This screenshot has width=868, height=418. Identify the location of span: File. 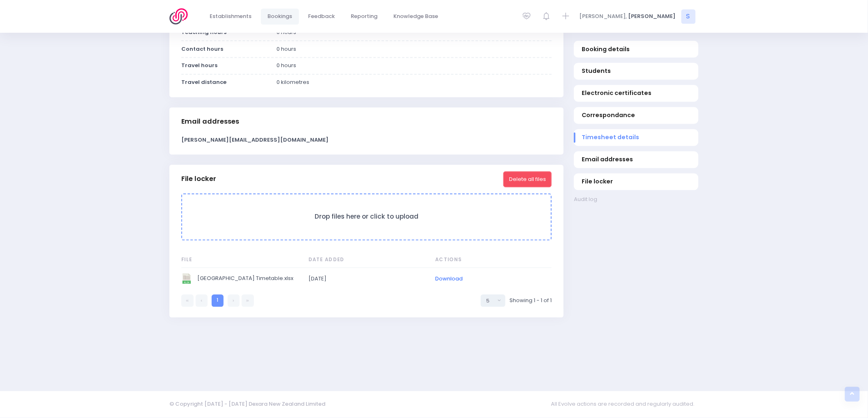
(239, 261).